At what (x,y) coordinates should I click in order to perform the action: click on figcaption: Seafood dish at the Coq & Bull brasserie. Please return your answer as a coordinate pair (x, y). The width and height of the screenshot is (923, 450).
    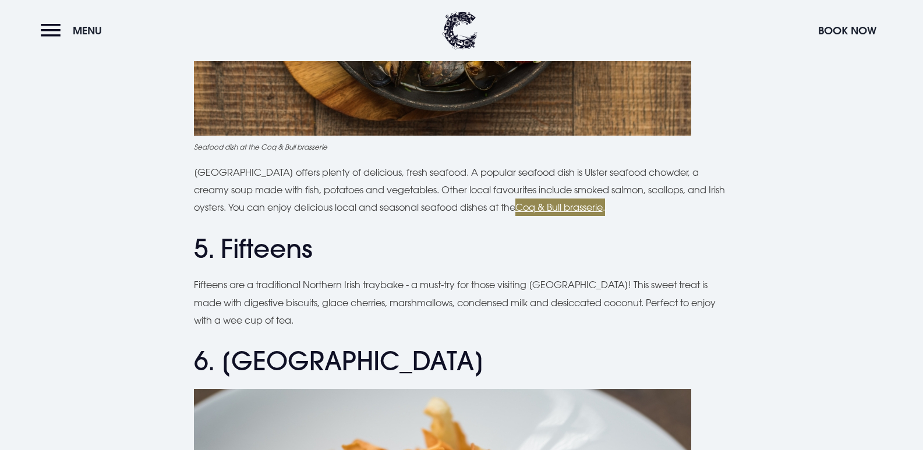
    Looking at the image, I should click on (462, 147).